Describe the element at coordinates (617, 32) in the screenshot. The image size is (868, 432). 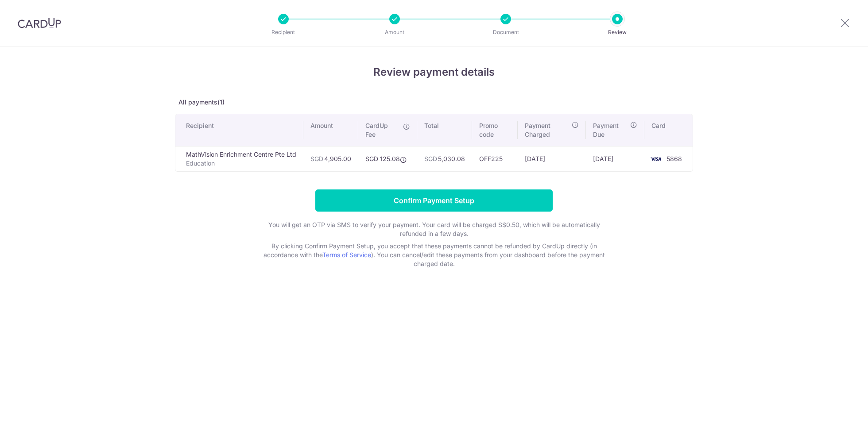
I see `p: Review` at that location.